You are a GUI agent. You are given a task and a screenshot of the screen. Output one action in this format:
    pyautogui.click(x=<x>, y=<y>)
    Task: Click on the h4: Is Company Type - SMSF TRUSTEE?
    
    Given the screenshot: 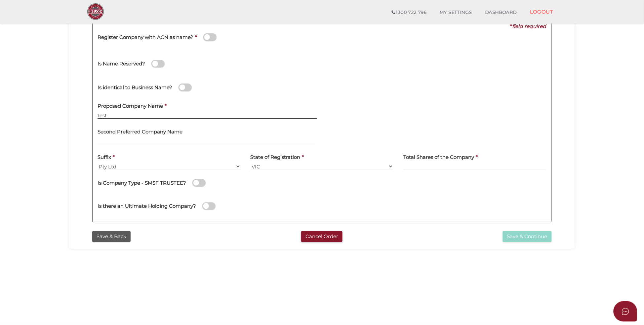 What is the action you would take?
    pyautogui.click(x=142, y=183)
    